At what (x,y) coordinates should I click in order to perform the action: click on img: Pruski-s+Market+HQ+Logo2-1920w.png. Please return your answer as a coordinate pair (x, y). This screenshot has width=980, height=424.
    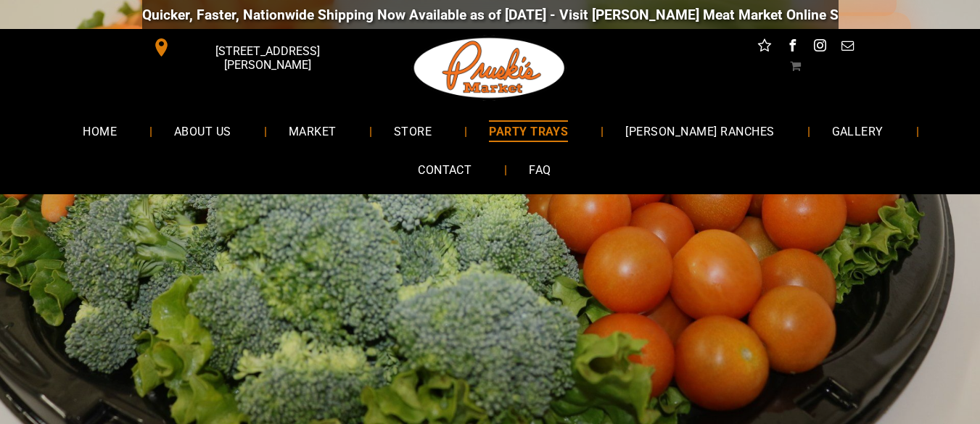
    Looking at the image, I should click on (490, 68).